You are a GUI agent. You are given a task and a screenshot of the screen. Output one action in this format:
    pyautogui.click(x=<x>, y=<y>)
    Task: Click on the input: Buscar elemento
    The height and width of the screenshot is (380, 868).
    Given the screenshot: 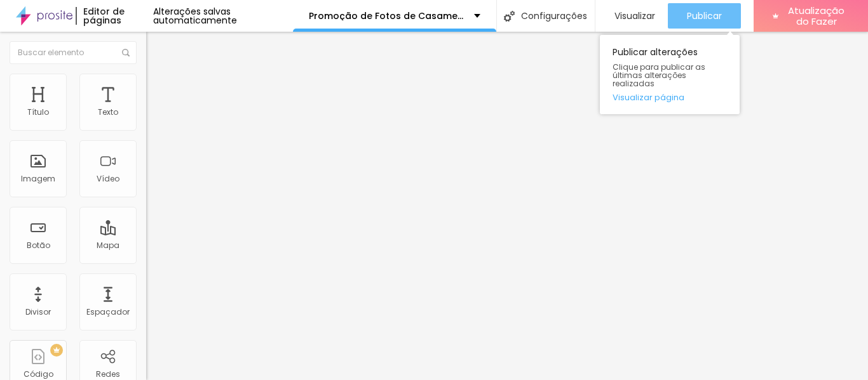 What is the action you would take?
    pyautogui.click(x=73, y=53)
    